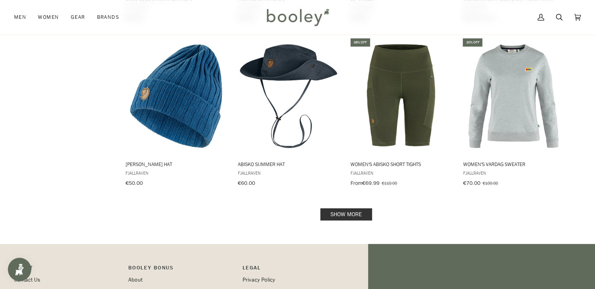 The width and height of the screenshot is (595, 289). What do you see at coordinates (401, 113) in the screenshot?
I see `a: Women's Abisko Short Tights` at bounding box center [401, 113].